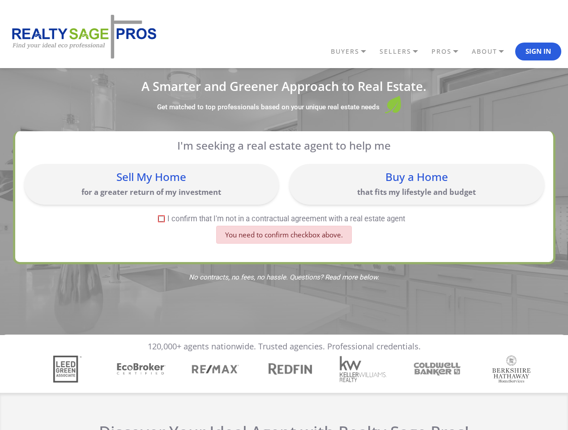 The width and height of the screenshot is (568, 430). I want to click on span: No contracts, no fees, no hassle. Questions? Read more below., so click(284, 277).